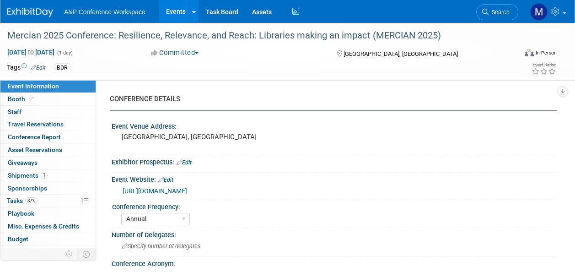 The image size is (575, 272). What do you see at coordinates (48, 239) in the screenshot?
I see `a: Budget` at bounding box center [48, 239].